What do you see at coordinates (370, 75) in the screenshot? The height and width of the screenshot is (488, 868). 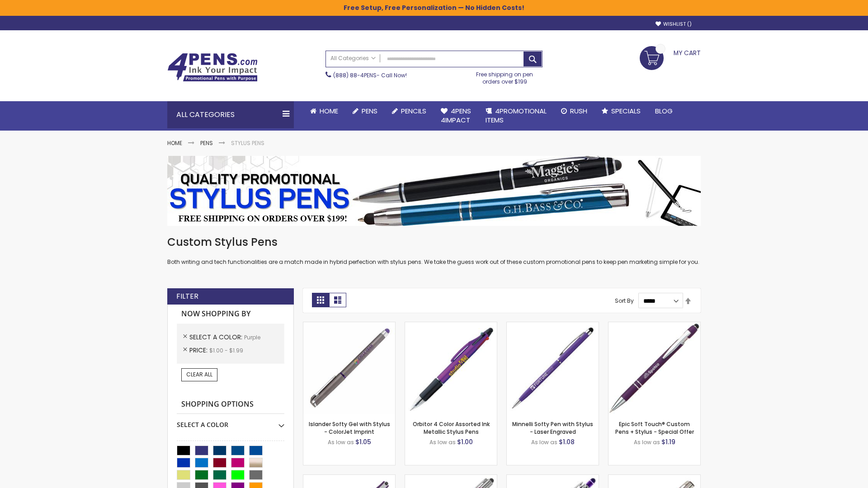 I see `span: - Call Now!` at bounding box center [370, 75].